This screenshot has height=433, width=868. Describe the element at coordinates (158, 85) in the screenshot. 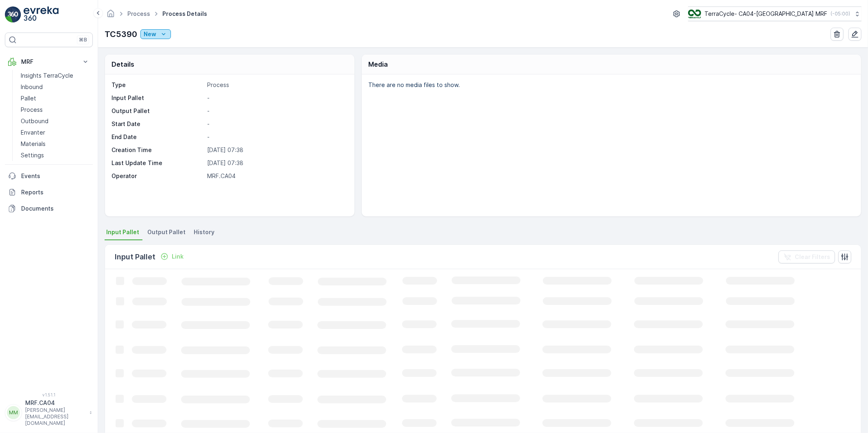

I see `p: Type` at that location.